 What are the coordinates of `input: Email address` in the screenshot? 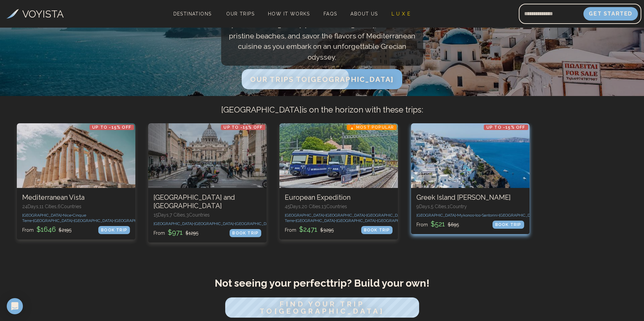 It's located at (551, 14).